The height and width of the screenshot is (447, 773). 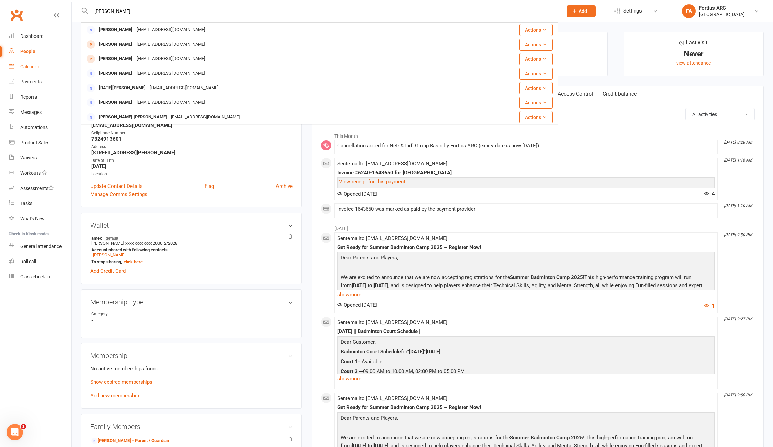 What do you see at coordinates (694, 44) in the screenshot?
I see `div: Last visit` at bounding box center [694, 44].